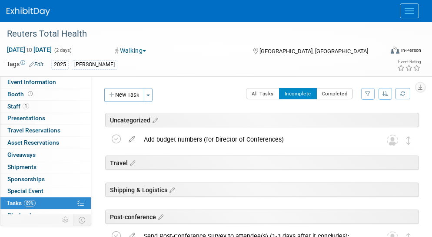  What do you see at coordinates (262, 216) in the screenshot?
I see `div: Post-conference` at bounding box center [262, 216].